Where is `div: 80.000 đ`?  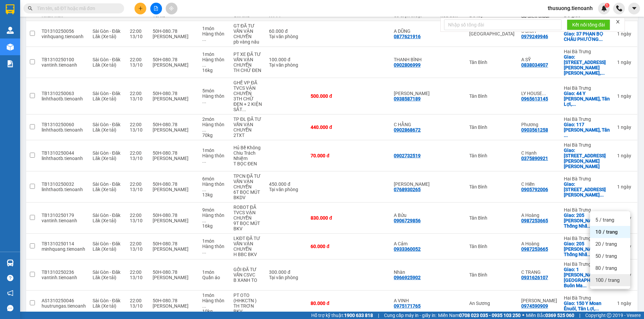
div: 80.000 đ is located at coordinates (330, 304).